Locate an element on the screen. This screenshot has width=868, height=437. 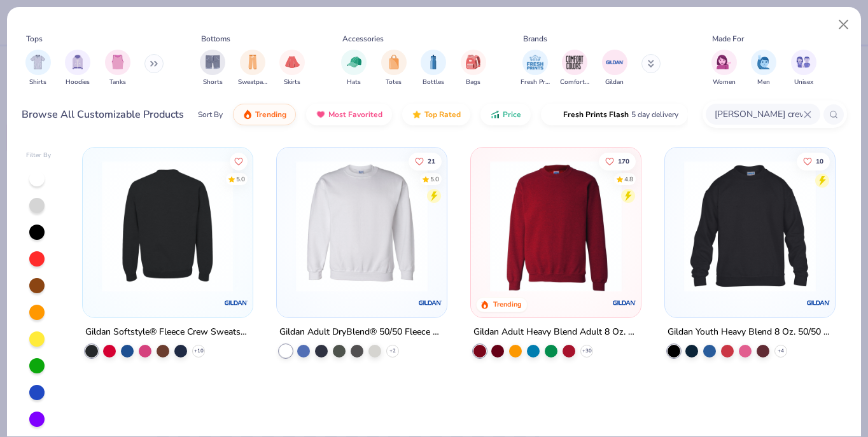
img: Women Image is located at coordinates (723, 62).